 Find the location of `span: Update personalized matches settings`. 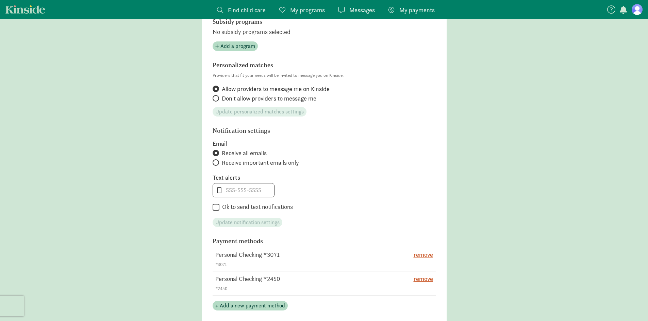

span: Update personalized matches settings is located at coordinates (260, 112).